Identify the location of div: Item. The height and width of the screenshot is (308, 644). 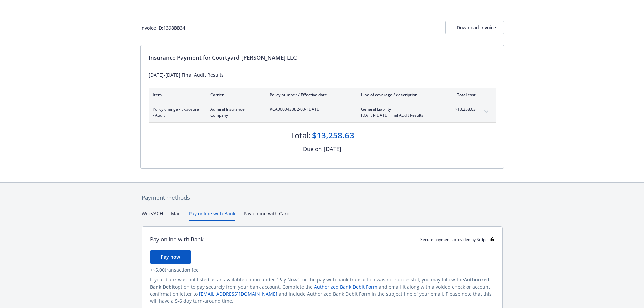
(176, 95).